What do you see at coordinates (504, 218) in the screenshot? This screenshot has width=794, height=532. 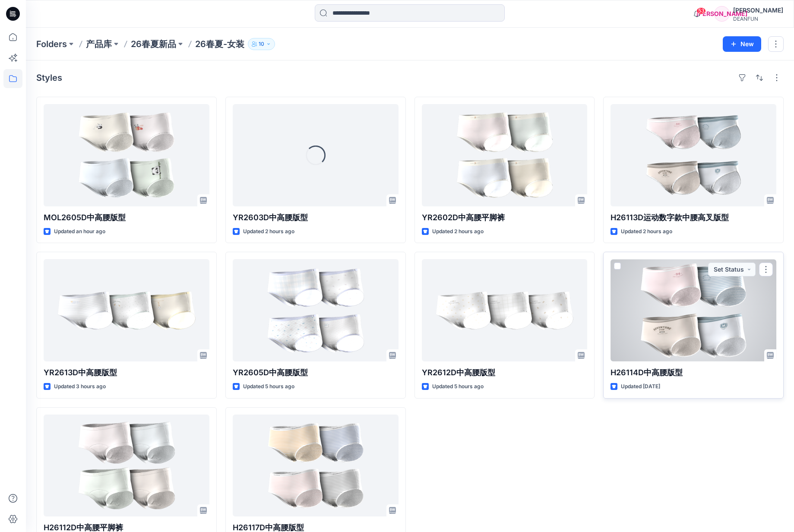 I see `p: YR2602D中高腰平脚裤` at bounding box center [504, 218].